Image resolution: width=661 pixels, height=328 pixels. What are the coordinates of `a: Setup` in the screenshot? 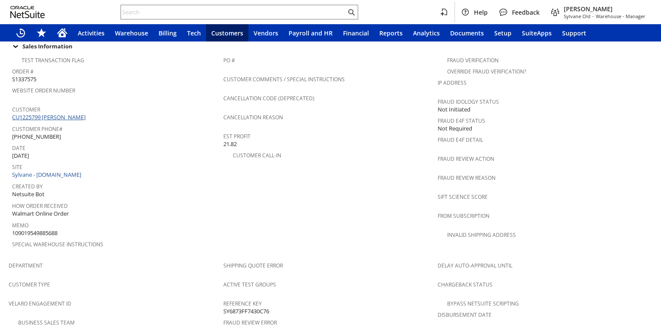 It's located at (503, 33).